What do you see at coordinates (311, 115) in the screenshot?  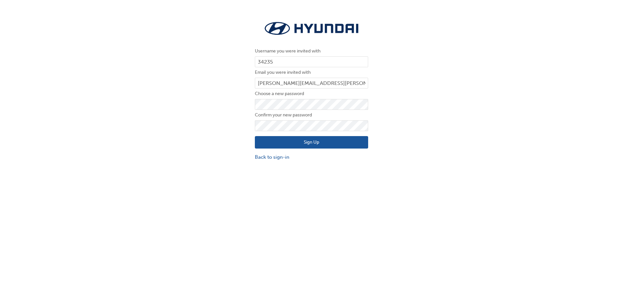 I see `label: Confirm your new password` at bounding box center [311, 115].